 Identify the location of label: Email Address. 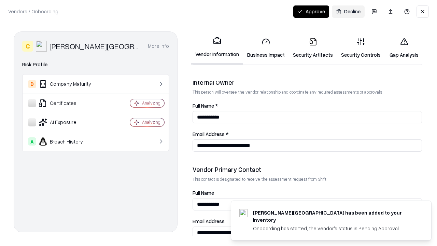
(307, 221).